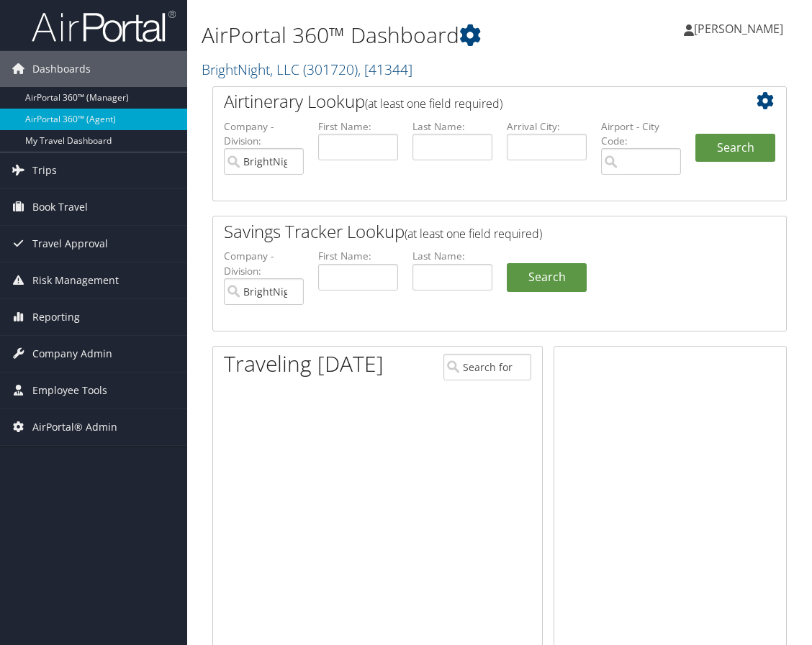 This screenshot has width=812, height=645. What do you see at coordinates (263, 291) in the screenshot?
I see `input: search accounts` at bounding box center [263, 291].